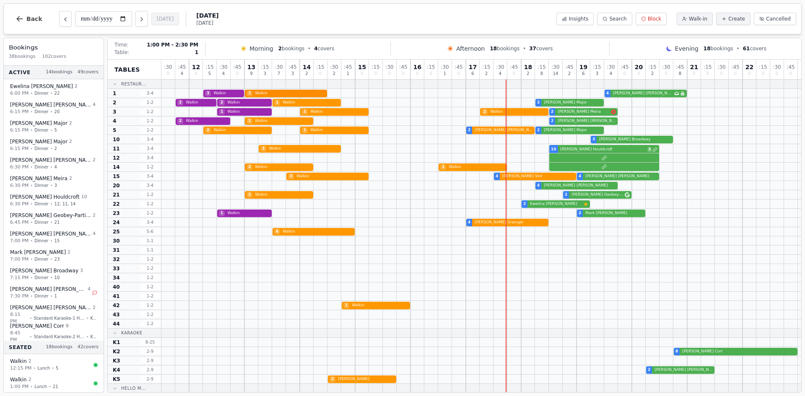 The width and height of the screenshot is (805, 396). What do you see at coordinates (575, 19) in the screenshot?
I see `button: Insights` at bounding box center [575, 19].